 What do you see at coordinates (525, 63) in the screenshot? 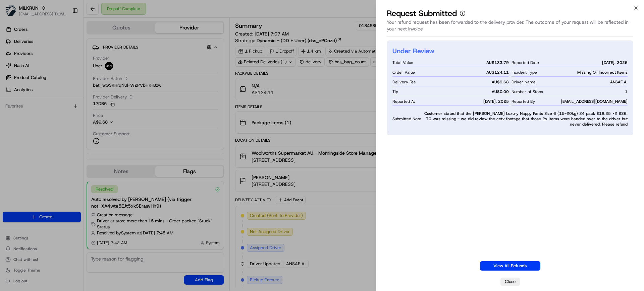
I see `span: Reported Date` at bounding box center [525, 63].